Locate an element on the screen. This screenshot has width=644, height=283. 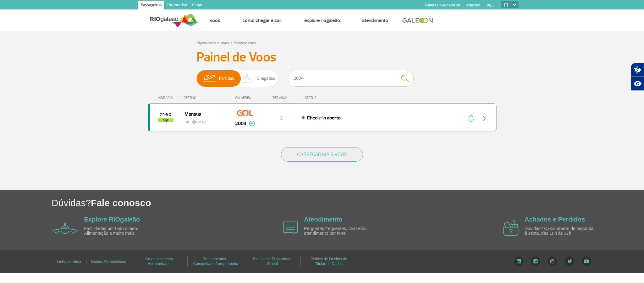
div: TERMINAL is located at coordinates (282, 97).